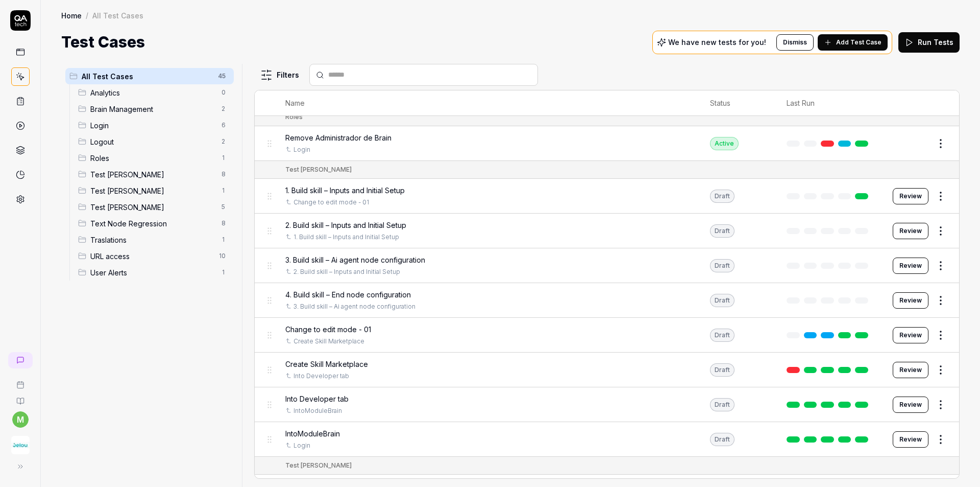 This screenshot has height=487, width=980. I want to click on span: Traslations, so click(152, 240).